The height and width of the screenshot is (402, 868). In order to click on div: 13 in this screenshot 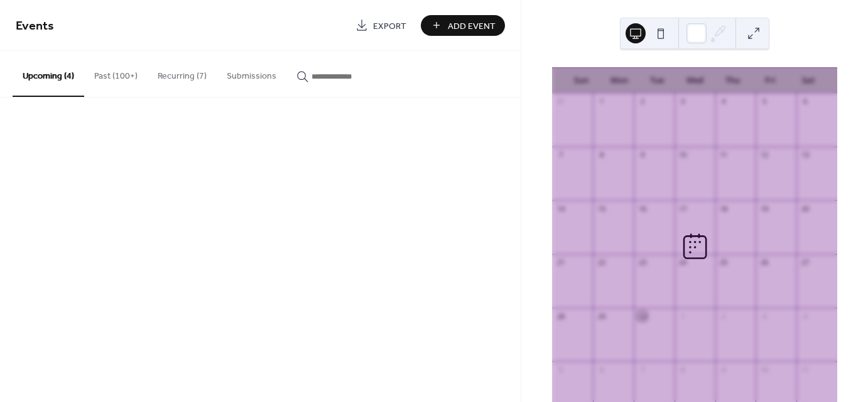, I will do `click(805, 155)`.